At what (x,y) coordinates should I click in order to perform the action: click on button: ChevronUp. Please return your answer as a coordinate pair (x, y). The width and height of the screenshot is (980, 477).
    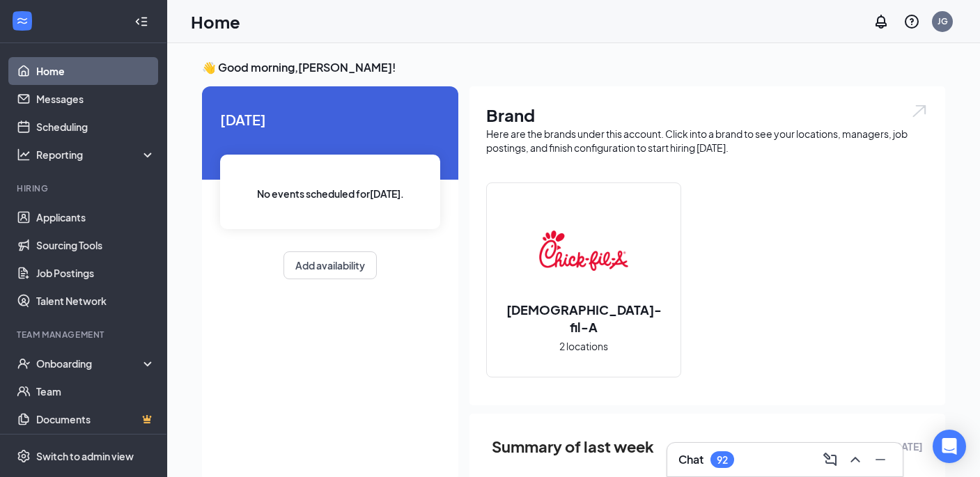
    Looking at the image, I should click on (856, 460).